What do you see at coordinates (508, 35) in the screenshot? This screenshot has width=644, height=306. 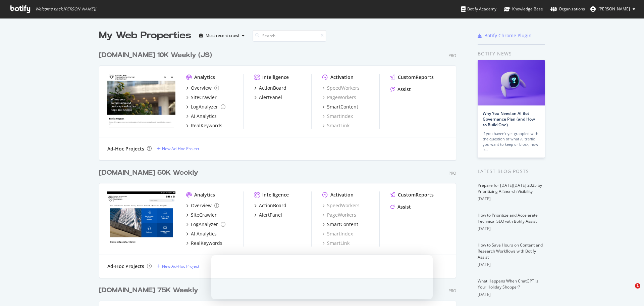 I see `div: Botify Chrome Plugin` at bounding box center [508, 35].